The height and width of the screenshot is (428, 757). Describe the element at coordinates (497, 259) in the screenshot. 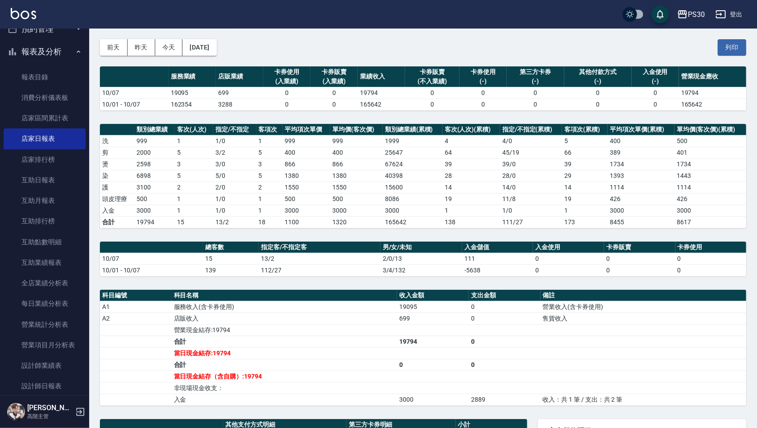

I see `td: 111` at that location.